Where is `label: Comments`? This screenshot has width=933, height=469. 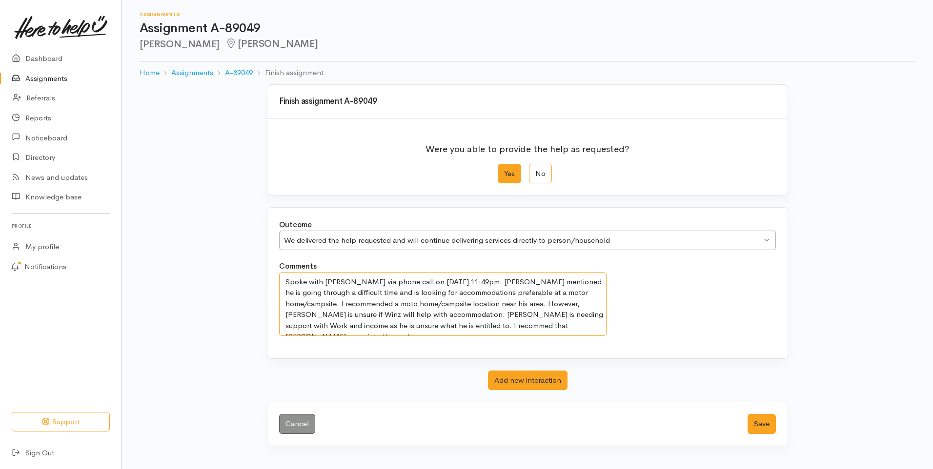
label: Comments is located at coordinates (298, 266).